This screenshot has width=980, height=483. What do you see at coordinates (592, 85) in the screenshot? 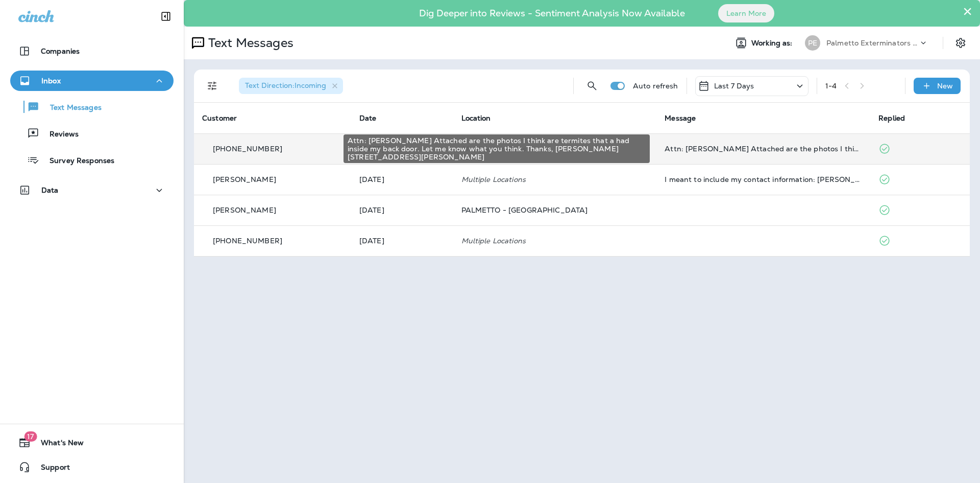
I see `button: Search Messages` at bounding box center [592, 85].